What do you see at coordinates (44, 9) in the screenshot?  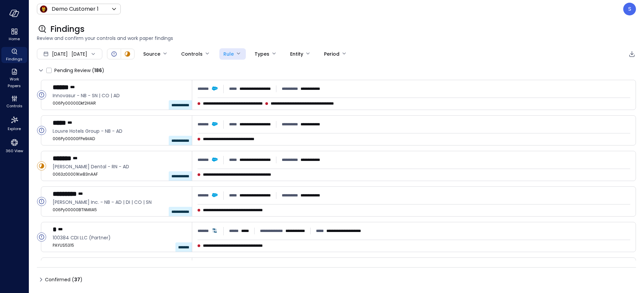 I see `img: Icon` at bounding box center [44, 9].